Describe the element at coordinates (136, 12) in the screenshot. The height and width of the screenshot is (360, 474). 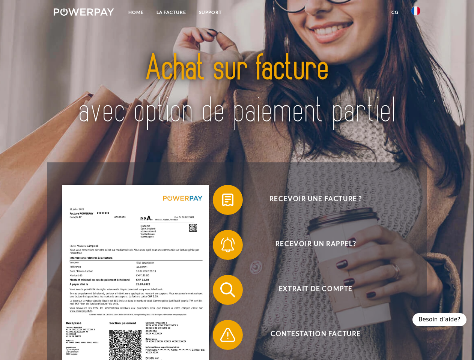
I see `a: Home` at that location.